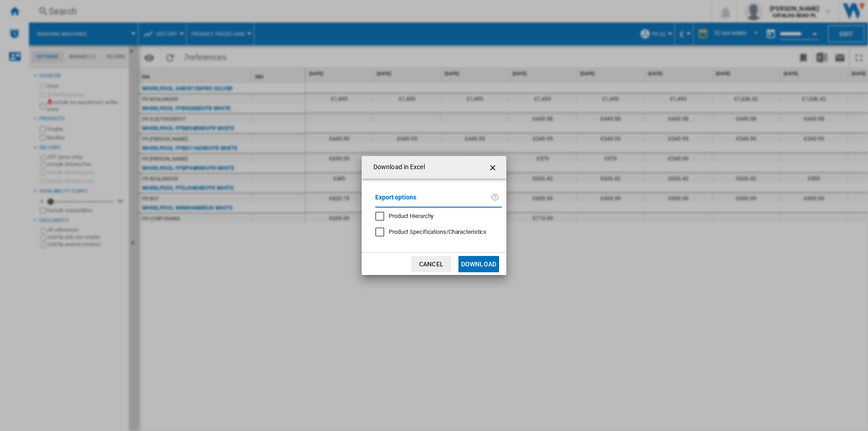 This screenshot has height=431, width=868. Describe the element at coordinates (437, 231) in the screenshot. I see `span: Product Specifications/Characteristics` at that location.